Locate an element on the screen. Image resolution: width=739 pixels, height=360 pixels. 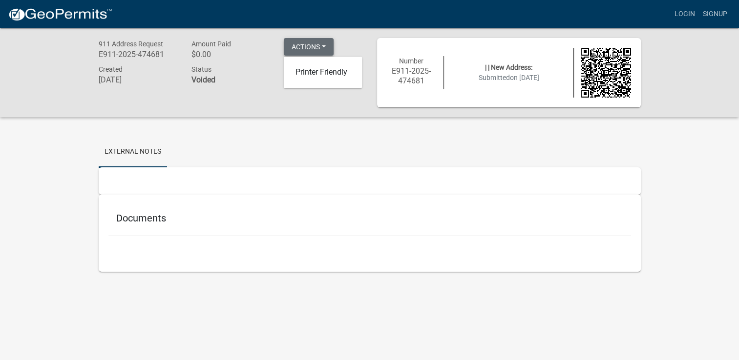
div: Actions is located at coordinates (323, 73).